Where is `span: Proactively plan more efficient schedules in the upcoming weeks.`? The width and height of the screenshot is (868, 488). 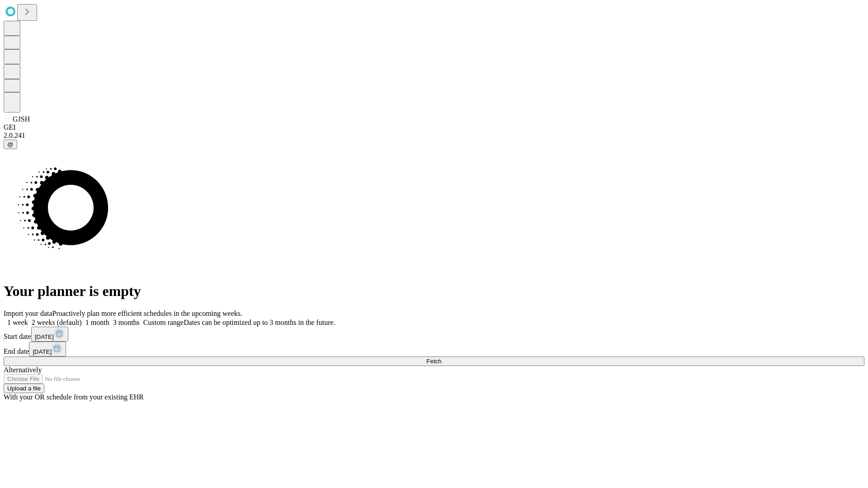 span: Proactively plan more efficient schedules in the upcoming weeks. is located at coordinates (148, 313).